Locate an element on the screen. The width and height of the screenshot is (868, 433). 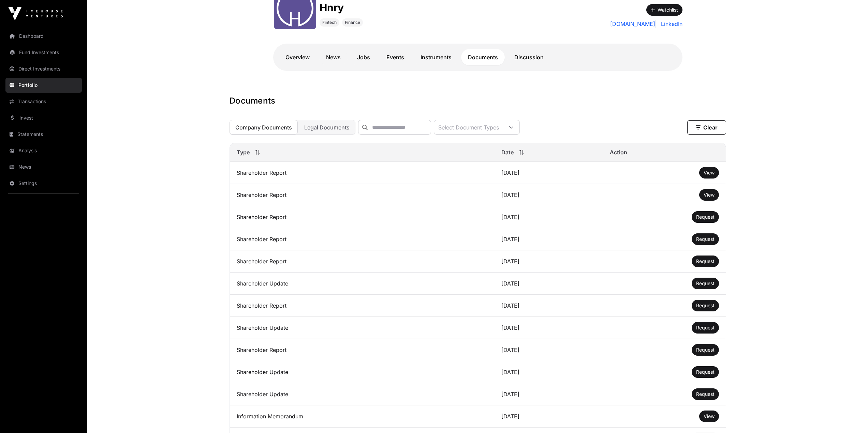
button: Legal Documents is located at coordinates (327, 127).